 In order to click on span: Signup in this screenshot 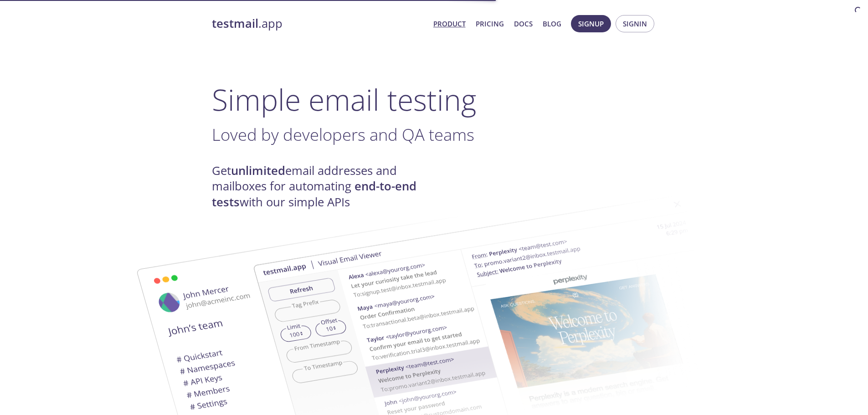, I will do `click(591, 24)`.